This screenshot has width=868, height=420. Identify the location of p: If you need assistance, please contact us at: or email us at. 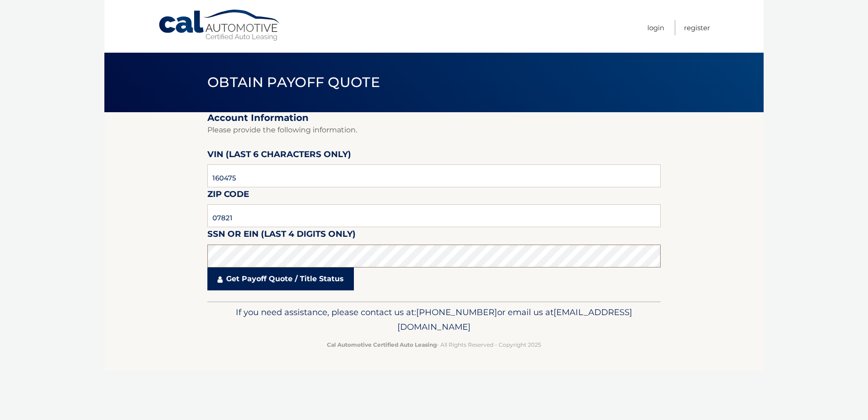
(434, 319).